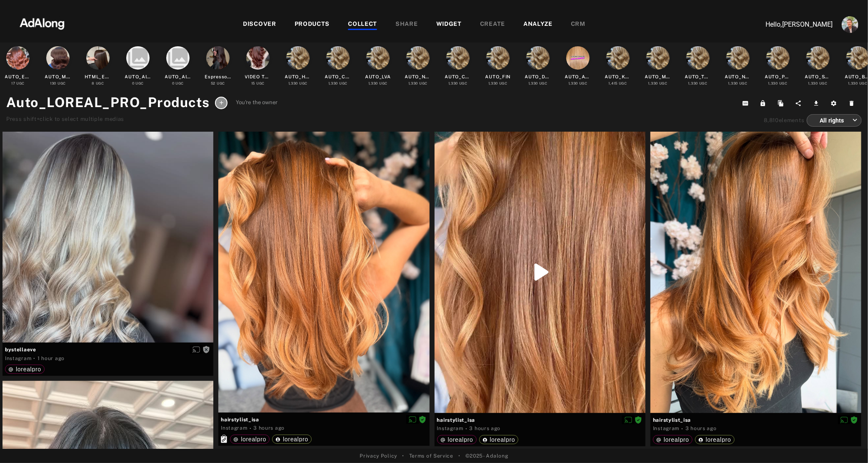 Image resolution: width=868 pixels, height=463 pixels. What do you see at coordinates (133, 84) in the screenshot?
I see `span: 0` at bounding box center [133, 84].